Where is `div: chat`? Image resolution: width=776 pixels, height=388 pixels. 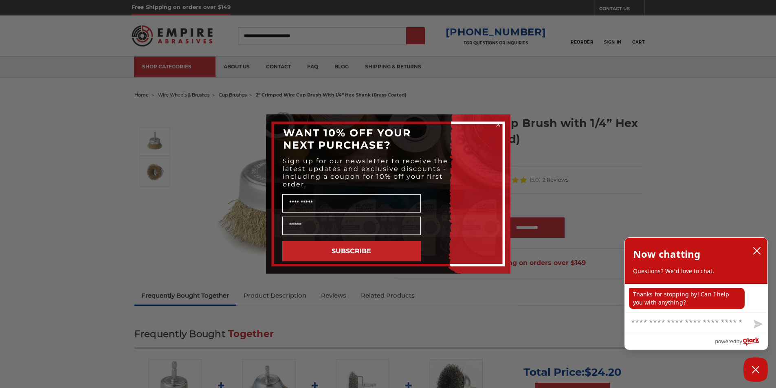 div: chat is located at coordinates (696, 298).